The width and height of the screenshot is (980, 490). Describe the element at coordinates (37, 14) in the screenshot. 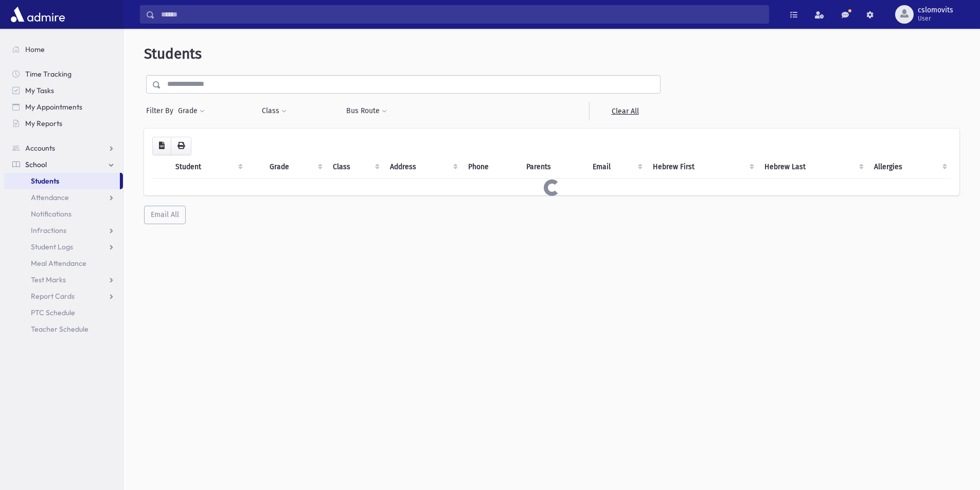

I see `img: AdmirePro` at that location.